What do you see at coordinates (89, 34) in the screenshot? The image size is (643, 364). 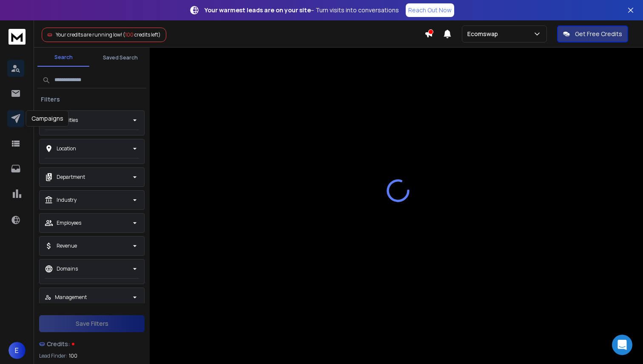 I see `span: Your credits are running low!` at bounding box center [89, 34].